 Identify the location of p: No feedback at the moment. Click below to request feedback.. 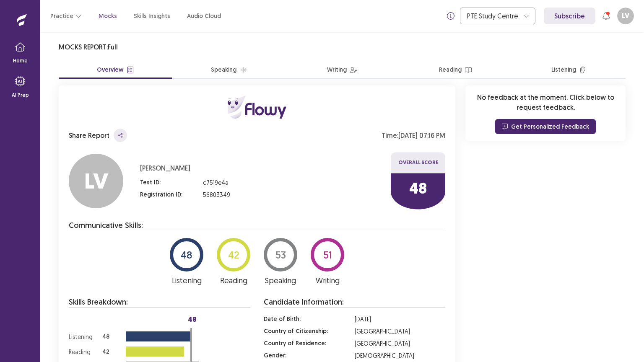
(545, 102).